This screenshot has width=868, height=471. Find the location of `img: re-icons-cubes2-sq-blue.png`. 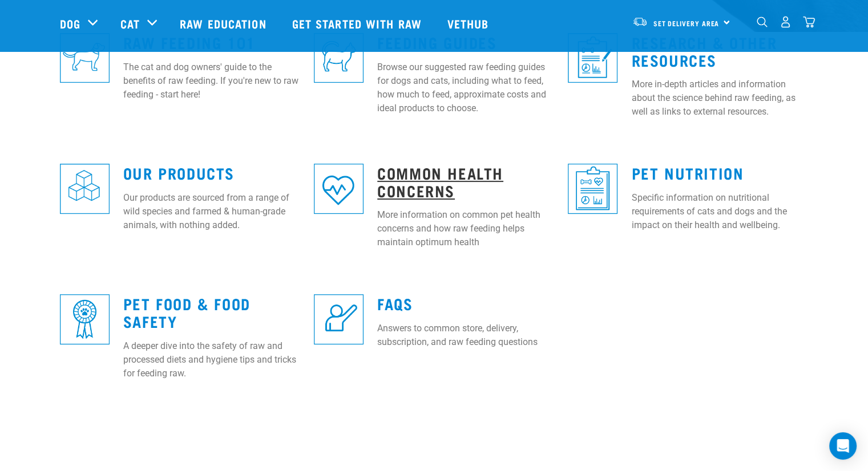

img: re-icons-cubes2-sq-blue.png is located at coordinates (85, 188).